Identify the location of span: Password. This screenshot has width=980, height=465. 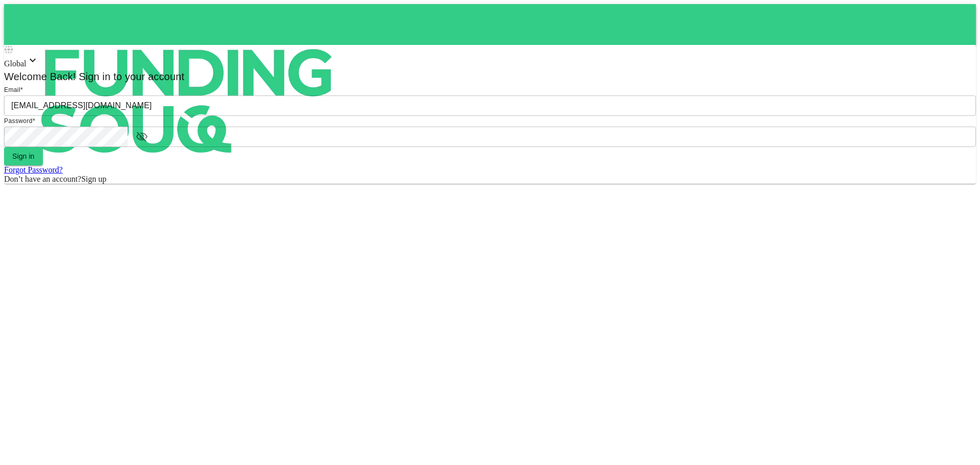
(18, 121).